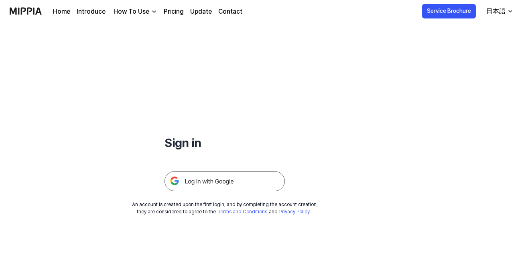 This screenshot has width=532, height=276. Describe the element at coordinates (449, 11) in the screenshot. I see `a: Service Brochure` at that location.